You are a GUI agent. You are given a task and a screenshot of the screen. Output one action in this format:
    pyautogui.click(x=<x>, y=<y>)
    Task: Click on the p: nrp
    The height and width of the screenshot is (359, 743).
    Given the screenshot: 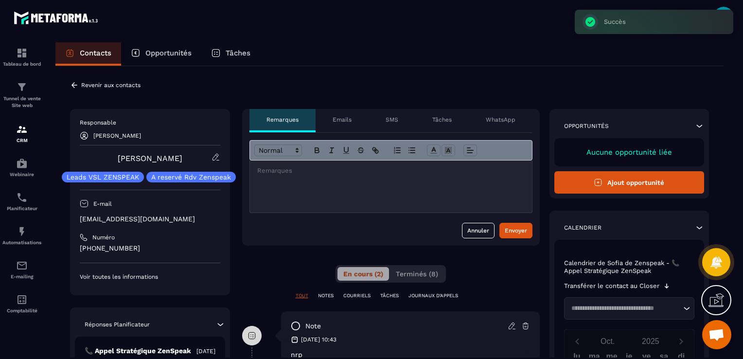 What is the action you would take?
    pyautogui.click(x=411, y=355)
    